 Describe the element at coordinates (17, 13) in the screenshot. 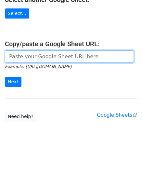

I see `a: Select...` at that location.